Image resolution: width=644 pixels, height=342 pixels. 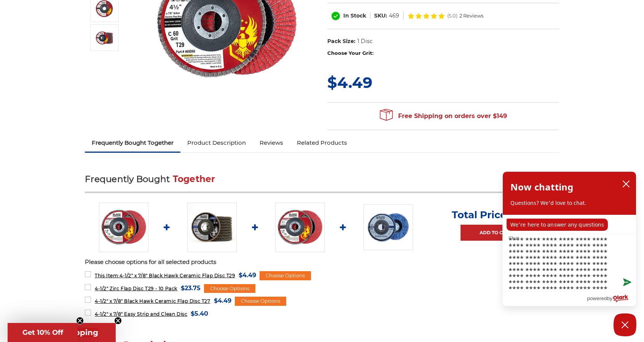 What do you see at coordinates (443, 116) in the screenshot?
I see `span: Free Shipping on orders over $149` at bounding box center [443, 116].